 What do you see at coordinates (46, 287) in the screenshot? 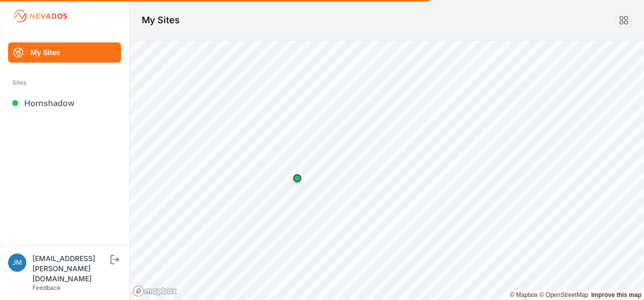
I see `a: Feedback` at bounding box center [46, 287].